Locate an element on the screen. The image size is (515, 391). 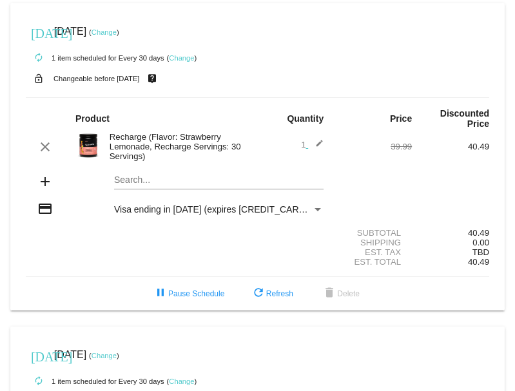
div: Est. Total is located at coordinates (373, 262).